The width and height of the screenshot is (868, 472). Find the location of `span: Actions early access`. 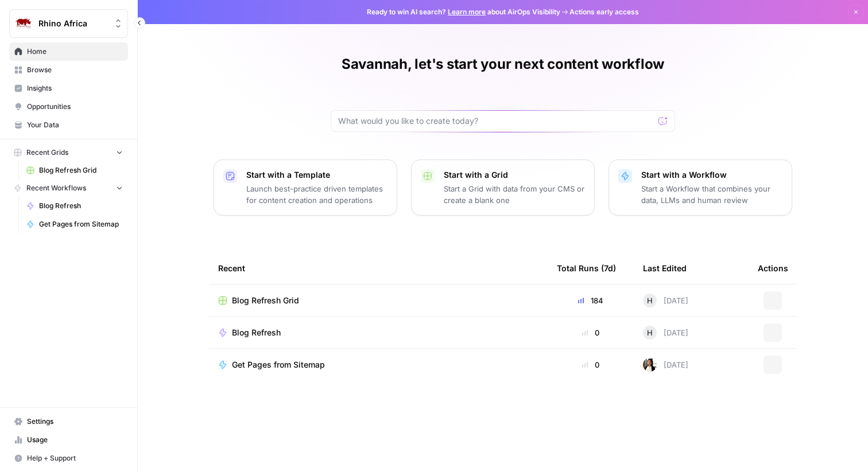

span: Actions early access is located at coordinates (604, 12).